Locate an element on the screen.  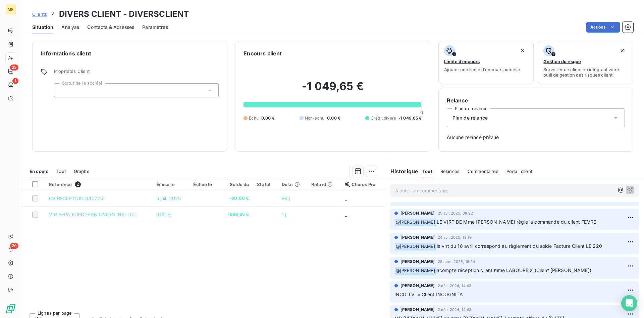
span: 2 is located at coordinates (78, 185).